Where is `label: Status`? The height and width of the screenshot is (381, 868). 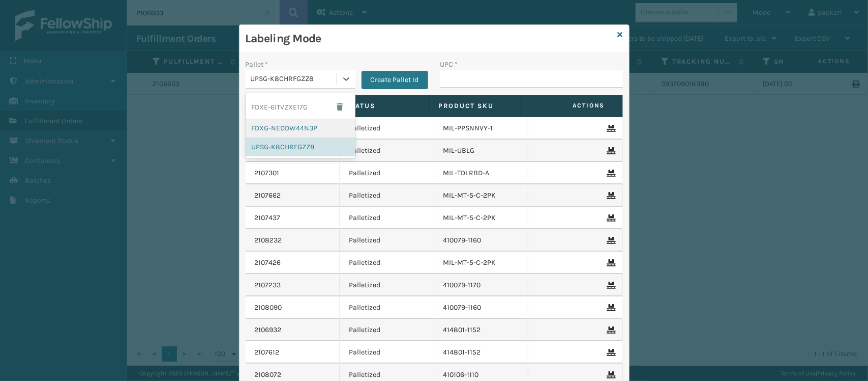 label: Status is located at coordinates (383, 106).